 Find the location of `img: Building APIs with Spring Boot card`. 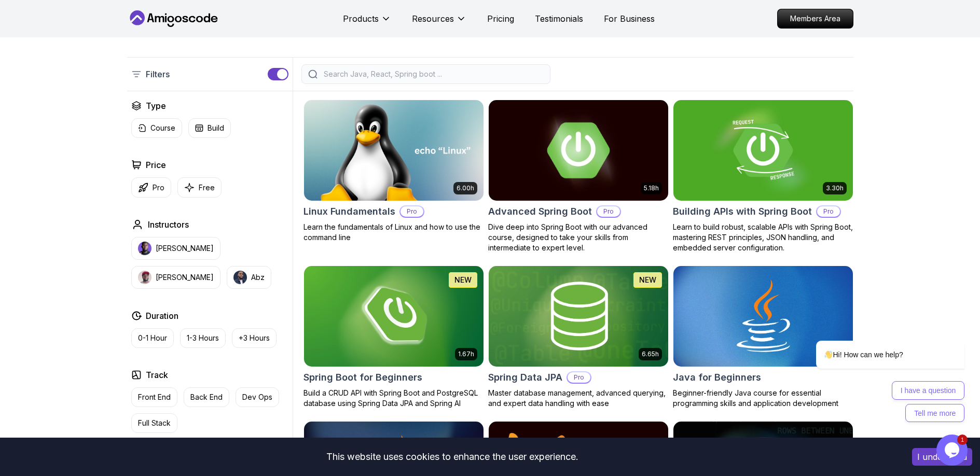

img: Building APIs with Spring Boot card is located at coordinates (763, 150).